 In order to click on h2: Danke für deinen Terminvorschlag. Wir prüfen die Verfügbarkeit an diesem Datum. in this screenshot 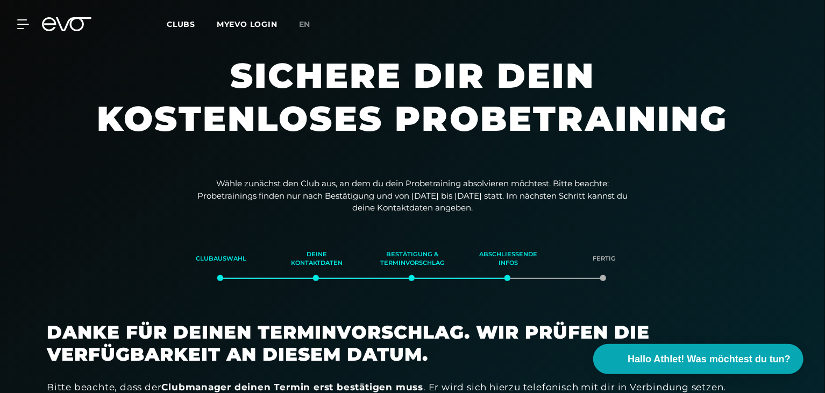, I will do `click(413, 343)`.